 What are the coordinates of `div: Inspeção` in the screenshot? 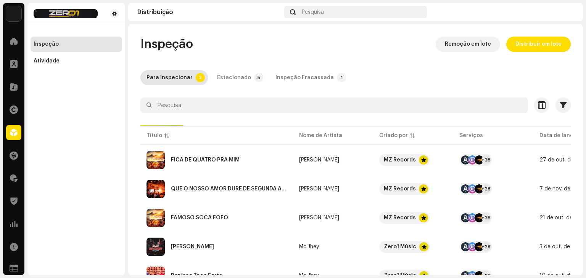 It's located at (46, 44).